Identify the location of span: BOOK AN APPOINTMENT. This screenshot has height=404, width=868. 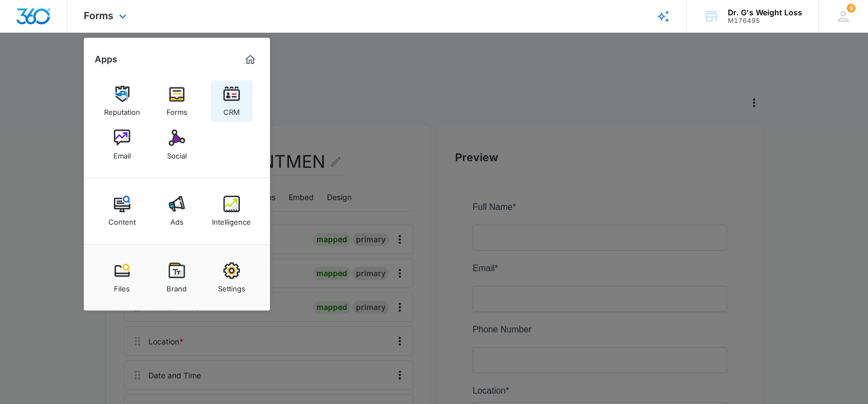
(59, 353).